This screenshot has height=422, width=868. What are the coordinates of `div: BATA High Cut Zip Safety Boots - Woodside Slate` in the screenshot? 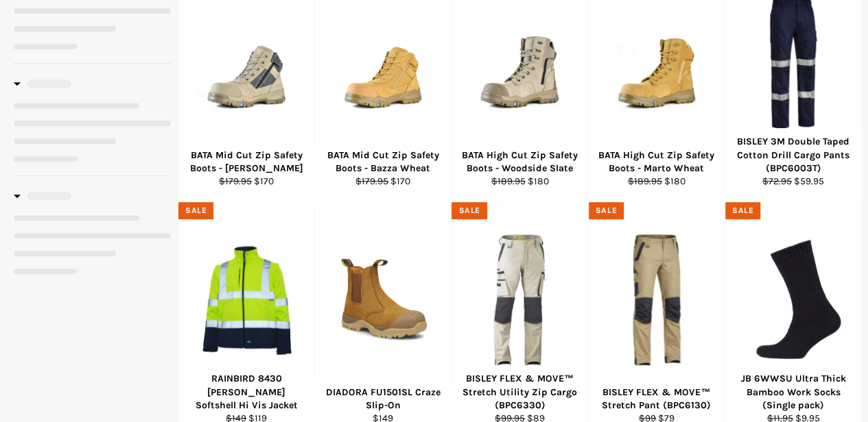 It's located at (519, 162).